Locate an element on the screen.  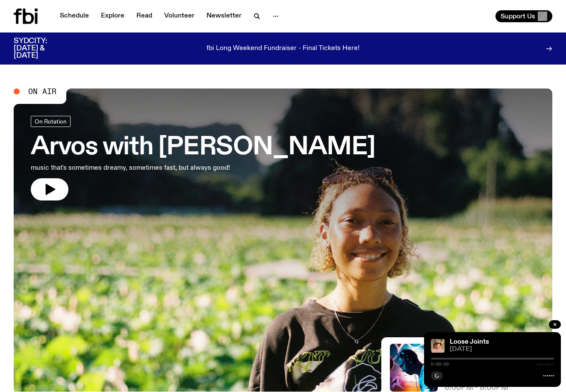
a: Loose Joints is located at coordinates (470, 342).